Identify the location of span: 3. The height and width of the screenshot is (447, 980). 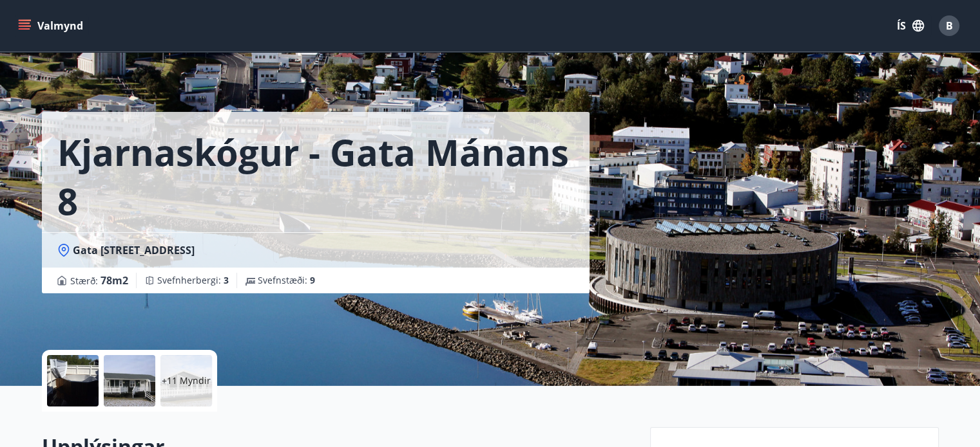
(226, 280).